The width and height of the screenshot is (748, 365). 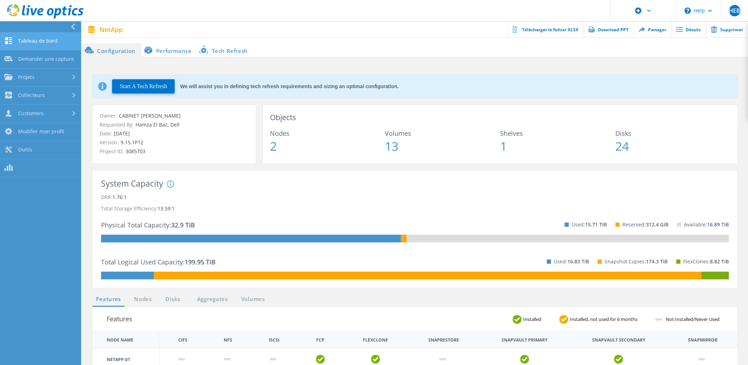 I want to click on span: Not Installed/Never Used, so click(x=695, y=319).